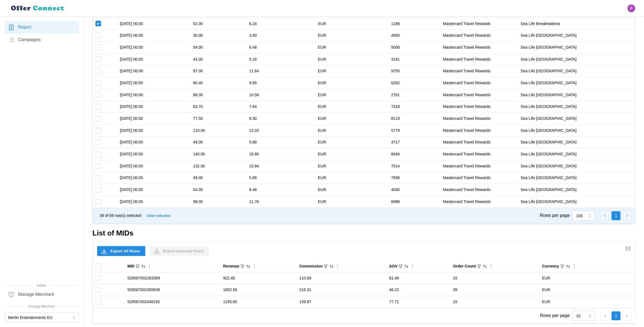  What do you see at coordinates (280, 131) in the screenshot?
I see `td: 13.20` at bounding box center [280, 131].